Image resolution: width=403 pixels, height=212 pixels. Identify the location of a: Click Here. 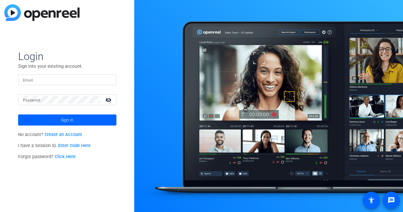
(65, 156).